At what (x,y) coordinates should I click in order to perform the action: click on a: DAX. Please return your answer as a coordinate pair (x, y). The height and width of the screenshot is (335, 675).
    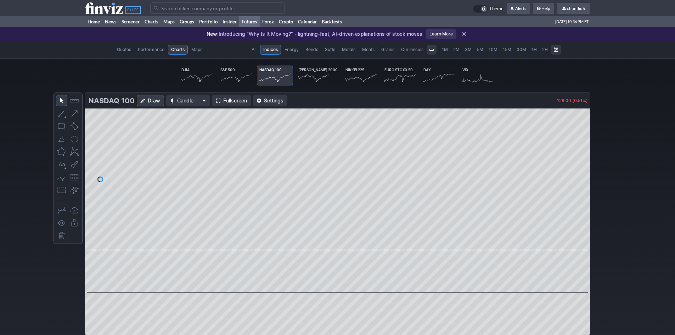
    Looking at the image, I should click on (439, 75).